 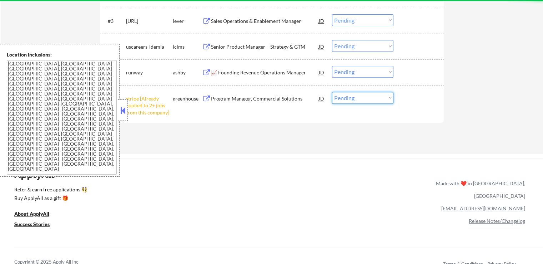 What do you see at coordinates (32, 224) in the screenshot?
I see `u: Success Stories` at bounding box center [32, 224].